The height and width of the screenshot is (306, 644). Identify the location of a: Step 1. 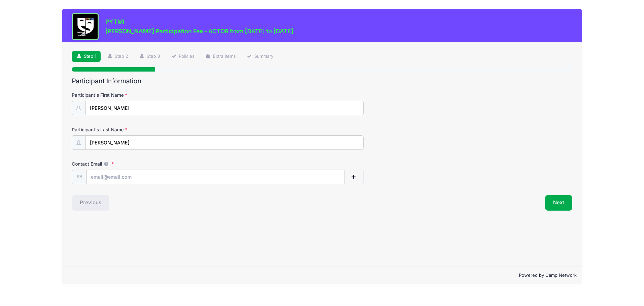
(86, 56).